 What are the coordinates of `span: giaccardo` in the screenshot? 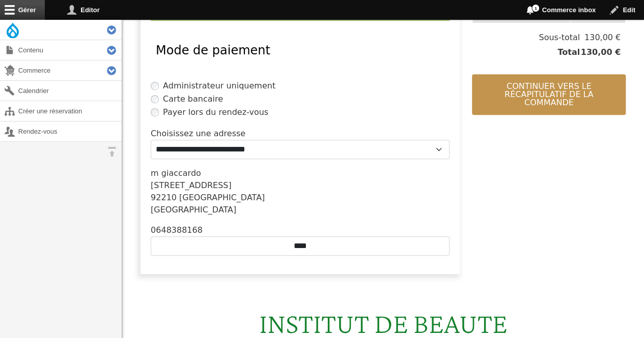 It's located at (181, 173).